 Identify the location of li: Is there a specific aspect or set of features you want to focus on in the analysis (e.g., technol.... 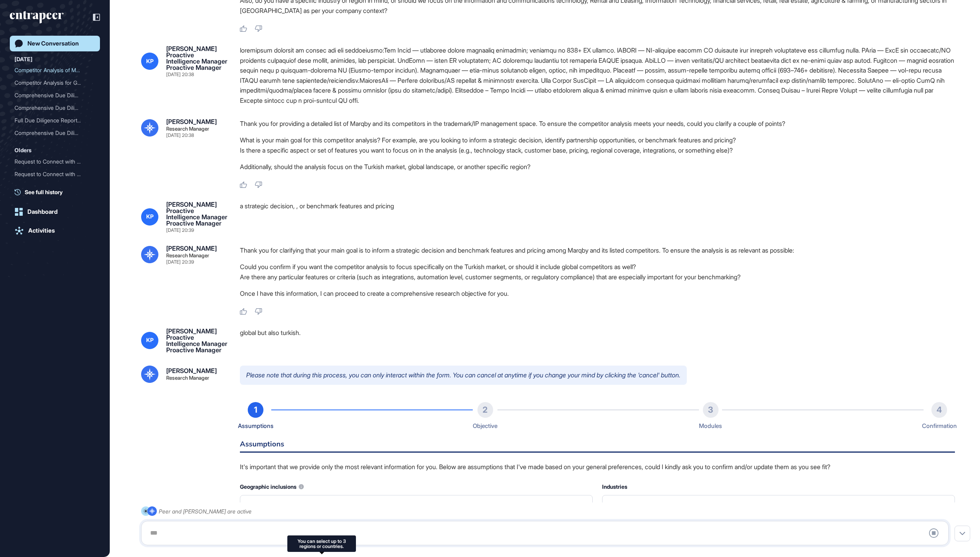
(597, 150).